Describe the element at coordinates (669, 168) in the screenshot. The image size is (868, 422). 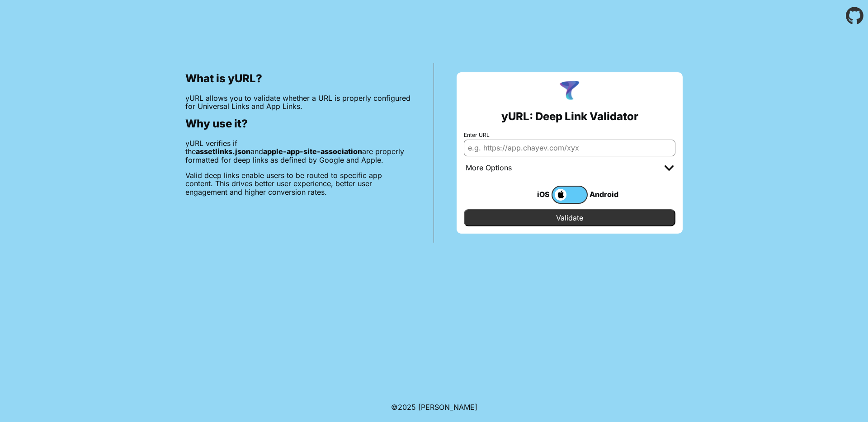
I see `img: chevron` at that location.